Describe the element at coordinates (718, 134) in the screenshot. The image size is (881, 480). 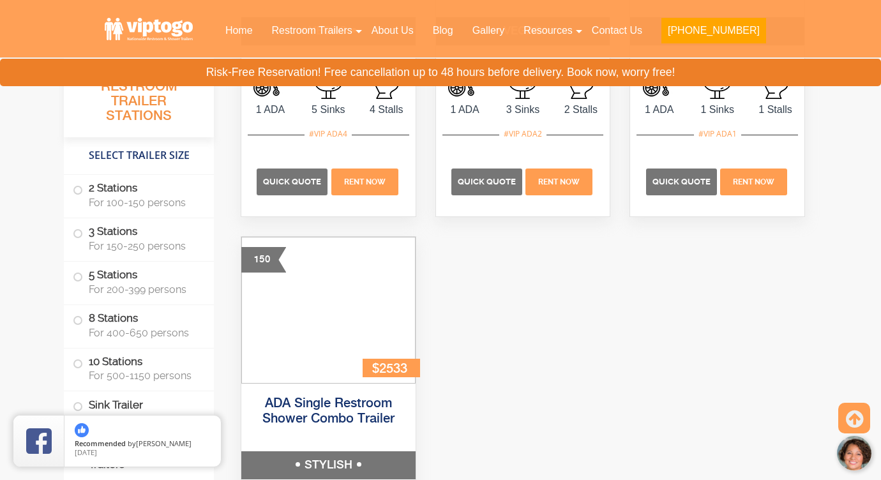
I see `div: #VIP ADA1` at that location.